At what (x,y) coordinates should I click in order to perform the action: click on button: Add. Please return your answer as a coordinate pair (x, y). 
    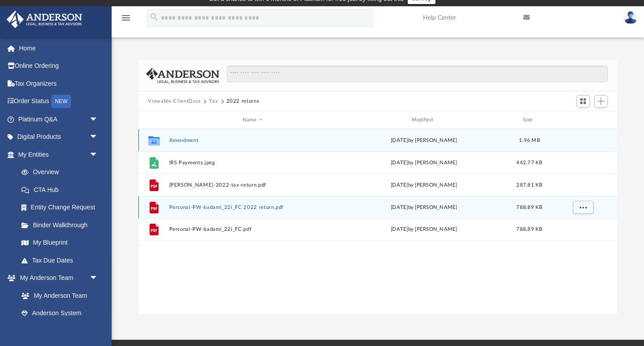
    Looking at the image, I should click on (601, 101).